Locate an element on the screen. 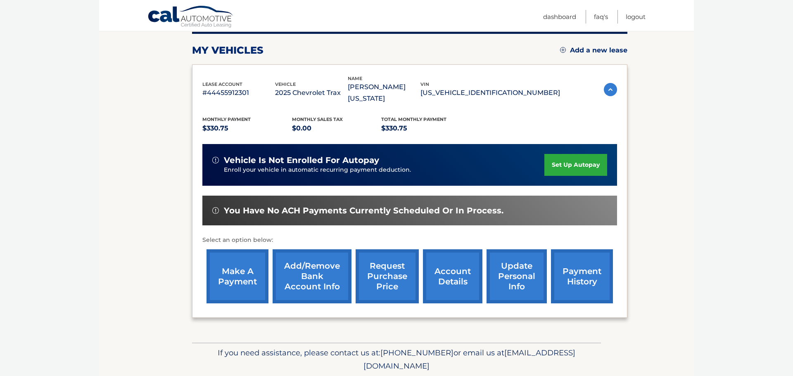 This screenshot has height=376, width=793. span: vin is located at coordinates (425, 84).